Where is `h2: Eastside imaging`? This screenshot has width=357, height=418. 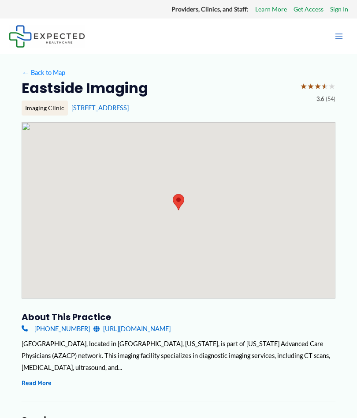
h2: Eastside imaging is located at coordinates (85, 88).